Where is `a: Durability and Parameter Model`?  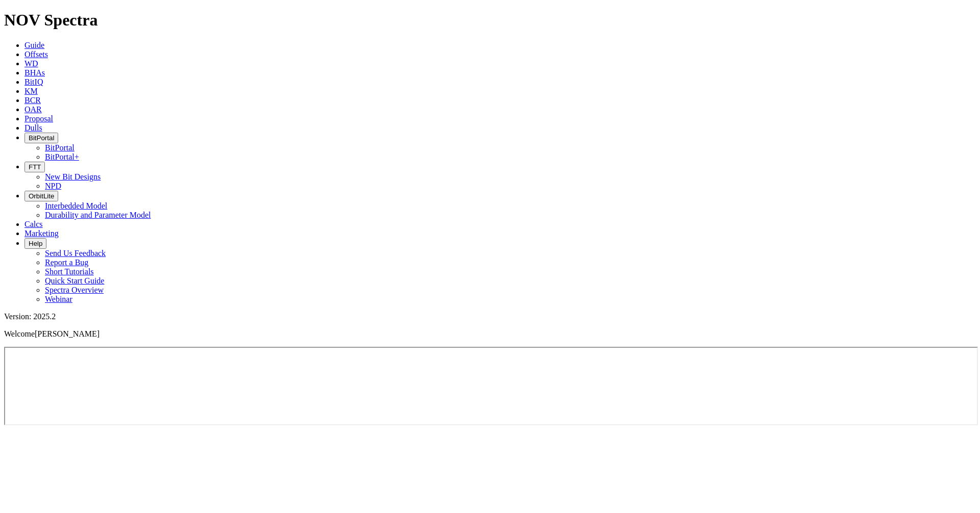
a: Durability and Parameter Model is located at coordinates (98, 215).